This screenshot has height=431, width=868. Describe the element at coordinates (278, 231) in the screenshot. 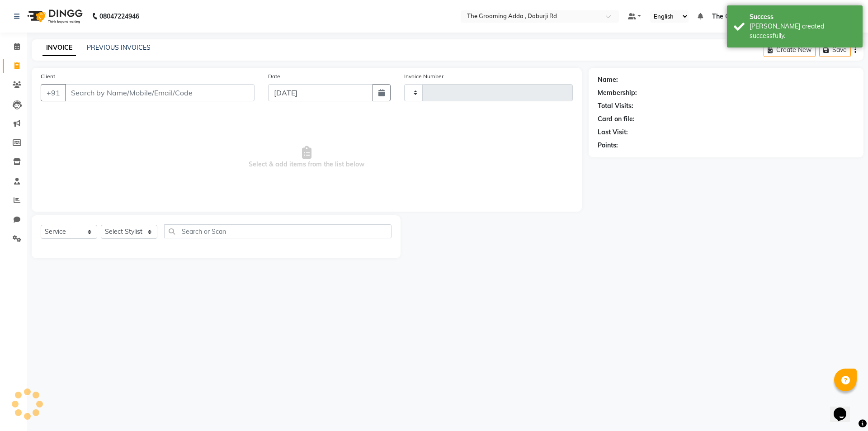

I see `input: Search or Scan` at that location.